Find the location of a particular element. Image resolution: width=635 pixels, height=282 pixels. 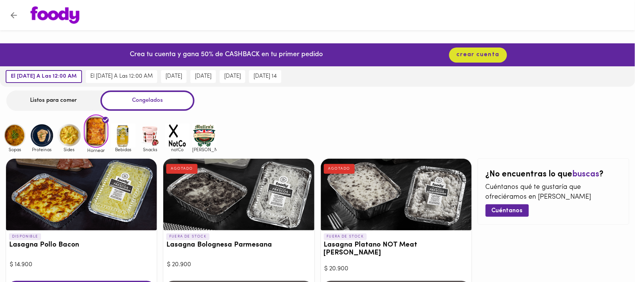

img: notCo is located at coordinates (177, 135).